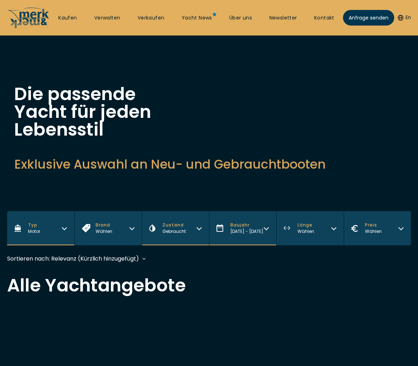  What do you see at coordinates (104, 225) in the screenshot?
I see `span: Brand` at bounding box center [104, 225].